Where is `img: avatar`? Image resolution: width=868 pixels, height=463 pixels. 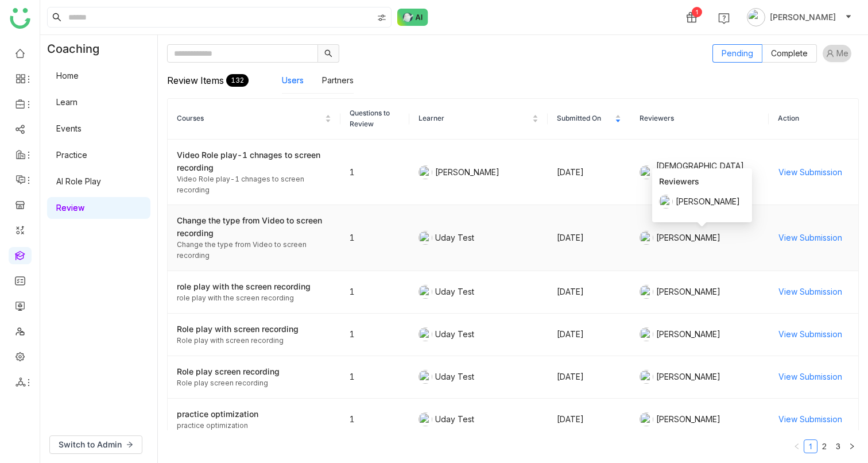
img: avatar is located at coordinates (756, 17).